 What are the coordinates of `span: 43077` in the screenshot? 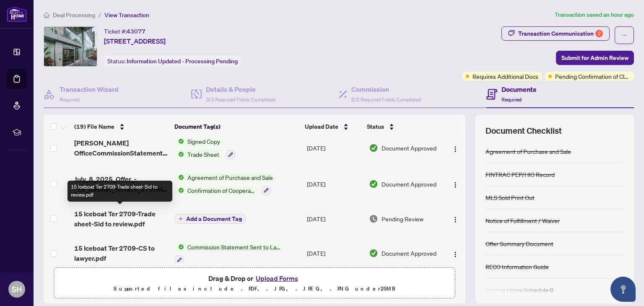 It's located at (136, 31).